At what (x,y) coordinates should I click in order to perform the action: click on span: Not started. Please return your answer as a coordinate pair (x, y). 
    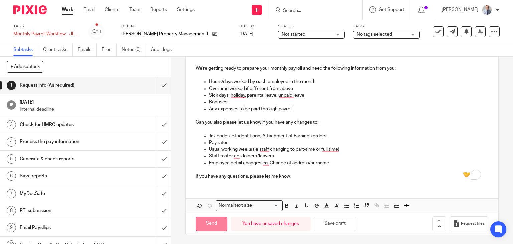
    Looking at the image, I should click on (293, 34).